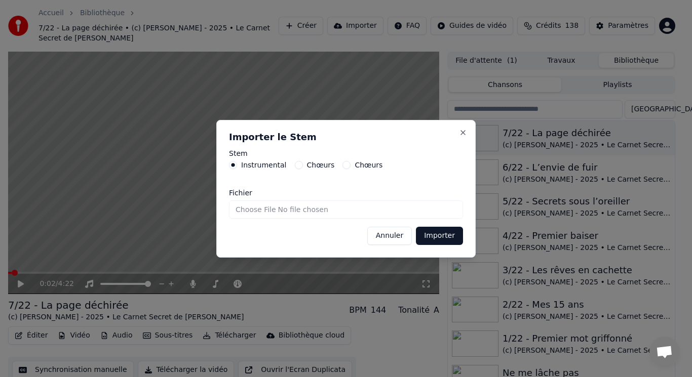  What do you see at coordinates (346, 137) in the screenshot?
I see `h2: Importer le Stem` at bounding box center [346, 137].